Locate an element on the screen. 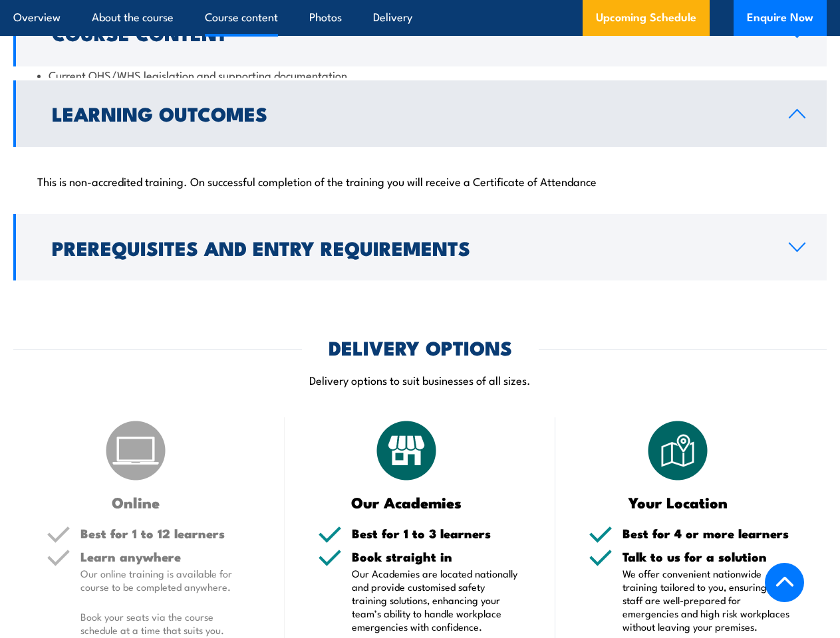 This screenshot has height=638, width=840. p: Delivery options to suit businesses of all sizes. is located at coordinates (420, 380).